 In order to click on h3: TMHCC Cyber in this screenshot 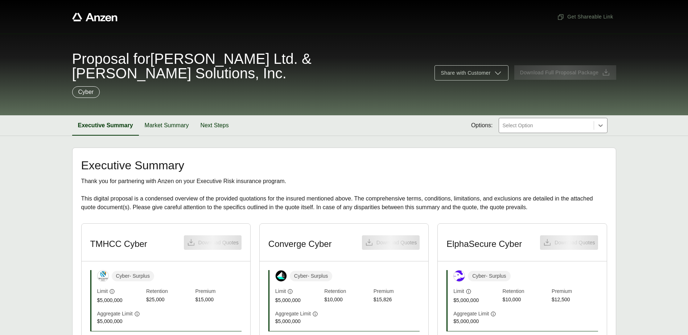, I will do `click(119, 244)`.